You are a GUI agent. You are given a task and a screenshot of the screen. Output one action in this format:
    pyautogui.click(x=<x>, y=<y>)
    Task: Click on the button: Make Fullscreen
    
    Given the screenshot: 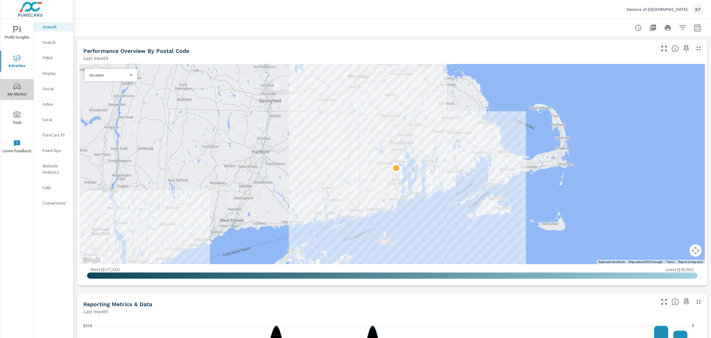 What is the action you would take?
    pyautogui.click(x=664, y=48)
    